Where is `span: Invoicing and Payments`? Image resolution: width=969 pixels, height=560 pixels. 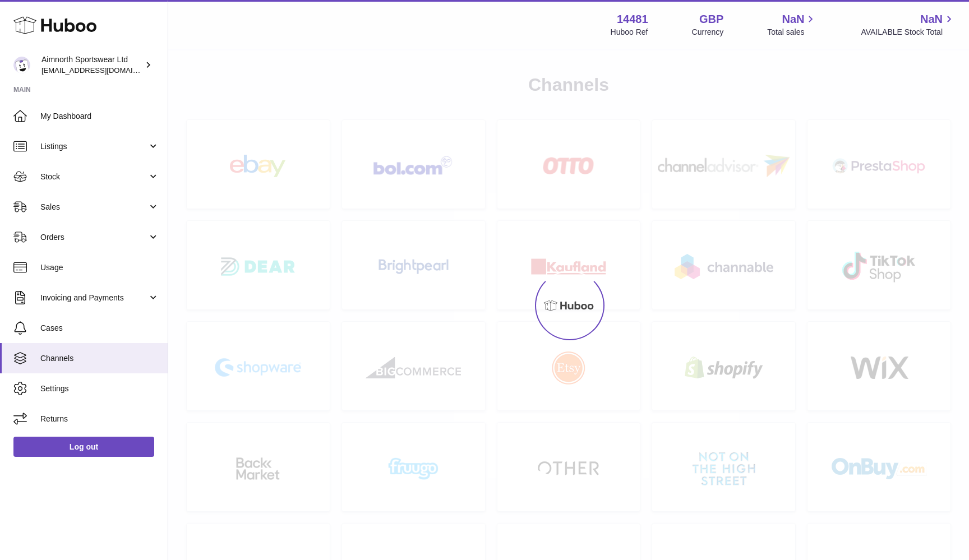 span: Invoicing and Payments is located at coordinates (94, 298).